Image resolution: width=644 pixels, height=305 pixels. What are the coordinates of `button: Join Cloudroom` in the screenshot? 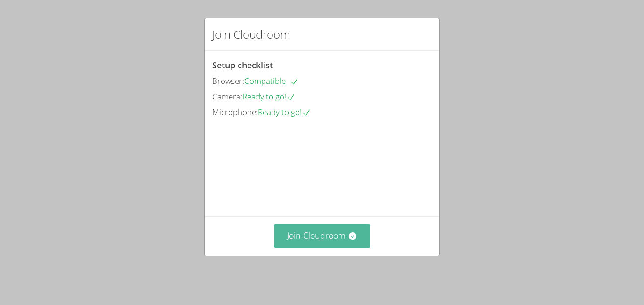 It's located at (322, 236).